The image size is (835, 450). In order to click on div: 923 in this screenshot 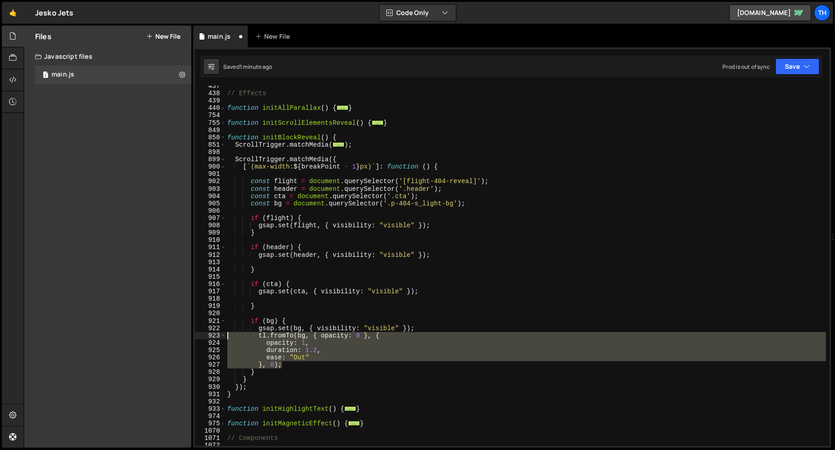, I will do `click(211, 336)`.